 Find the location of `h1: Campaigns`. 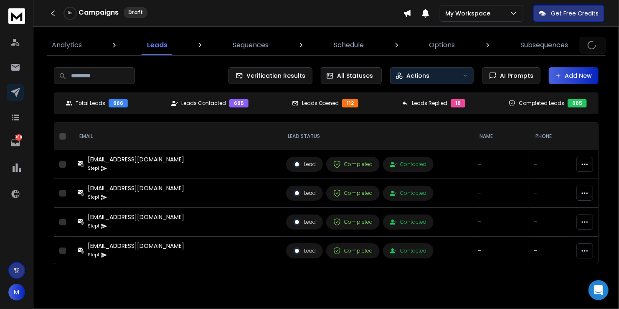

h1: Campaigns is located at coordinates (99, 13).